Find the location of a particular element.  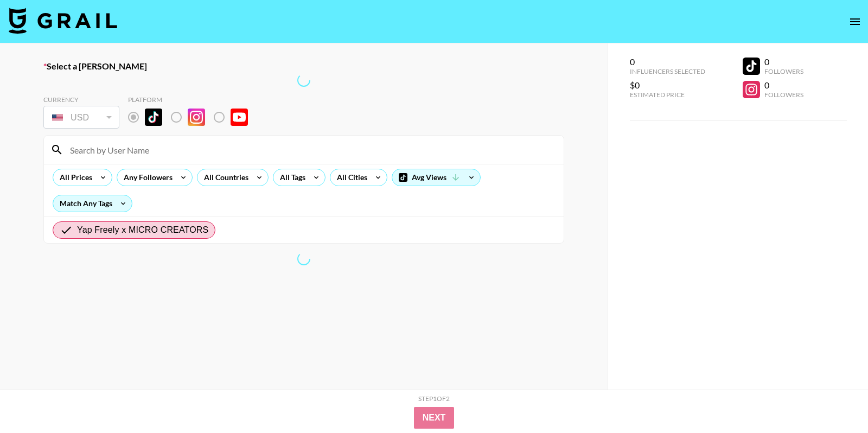

div: USD is located at coordinates (82, 117).